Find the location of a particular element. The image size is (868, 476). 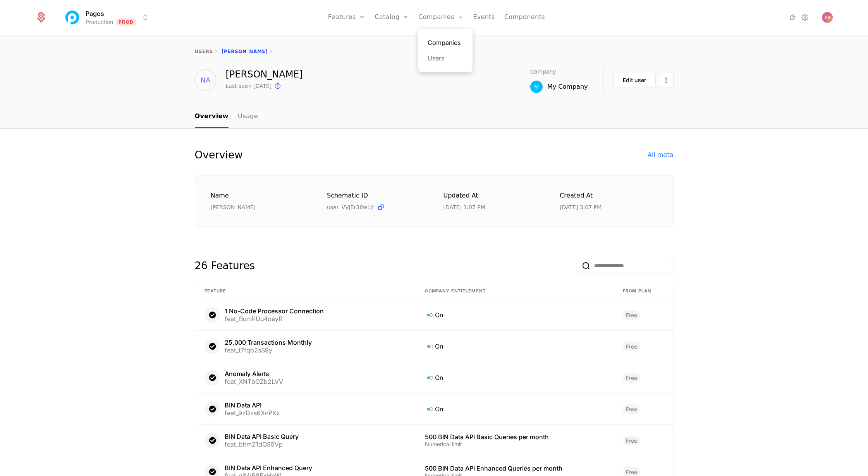

img: My Company is located at coordinates (536, 87).